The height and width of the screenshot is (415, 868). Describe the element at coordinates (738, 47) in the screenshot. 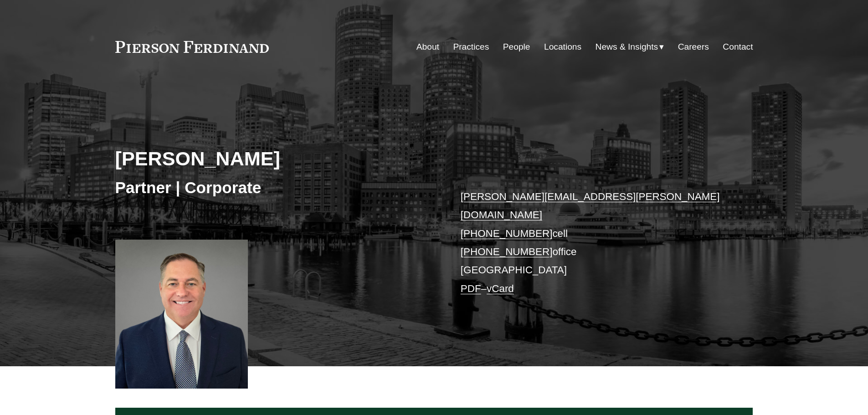

I see `a: Contact` at that location.